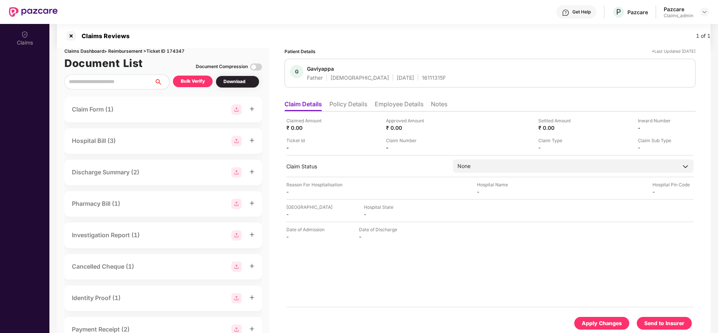  Describe the element at coordinates (658, 121) in the screenshot. I see `div: Inward Number` at that location.